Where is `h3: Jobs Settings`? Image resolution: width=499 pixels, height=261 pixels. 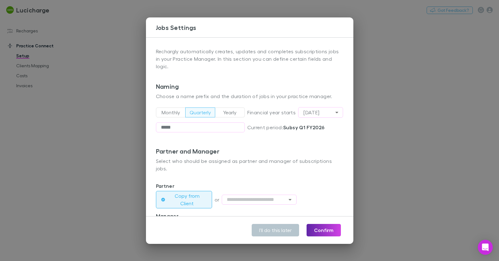 h3: Jobs Settings is located at coordinates (254, 27).